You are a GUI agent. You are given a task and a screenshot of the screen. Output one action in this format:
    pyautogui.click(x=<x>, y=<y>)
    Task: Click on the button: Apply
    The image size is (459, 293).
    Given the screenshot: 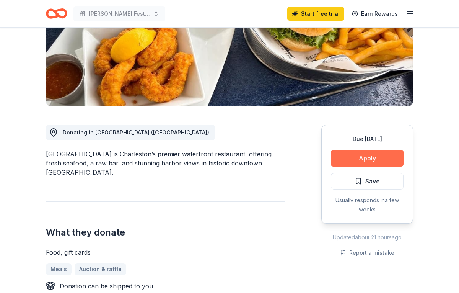 What is the action you would take?
    pyautogui.click(x=367, y=158)
    